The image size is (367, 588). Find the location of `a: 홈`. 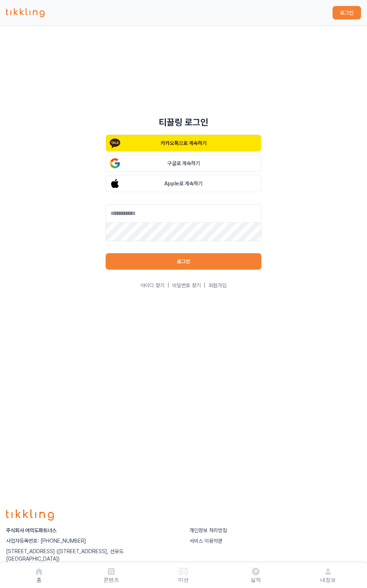

a: 홈 is located at coordinates (39, 575).